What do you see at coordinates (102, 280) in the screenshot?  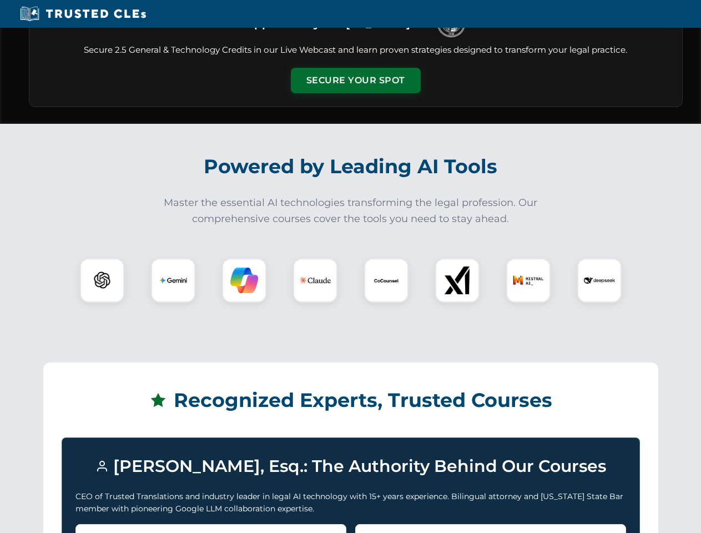 I see `div: ChatGPT` at bounding box center [102, 280].